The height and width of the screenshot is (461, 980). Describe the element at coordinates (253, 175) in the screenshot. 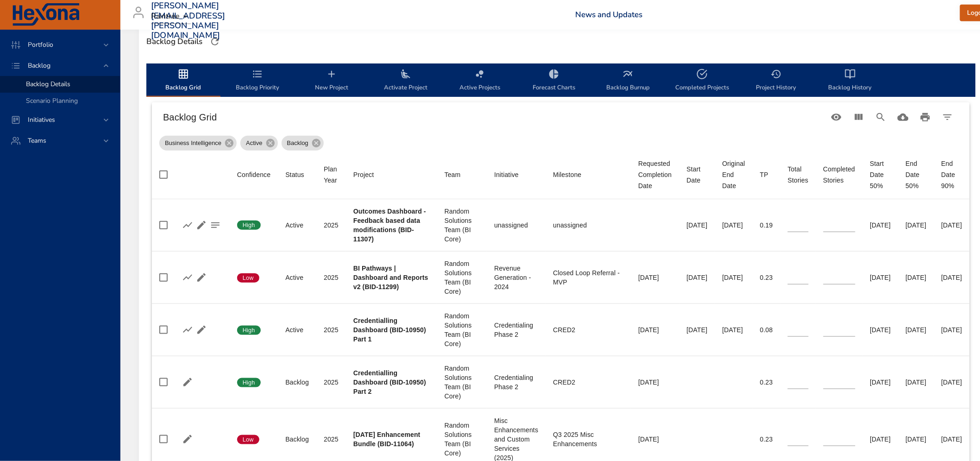

I see `span: Confidence` at that location.